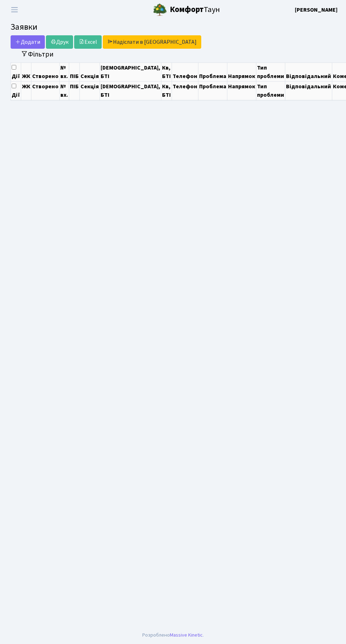 The height and width of the screenshot is (644, 346). I want to click on a: Друк, so click(59, 42).